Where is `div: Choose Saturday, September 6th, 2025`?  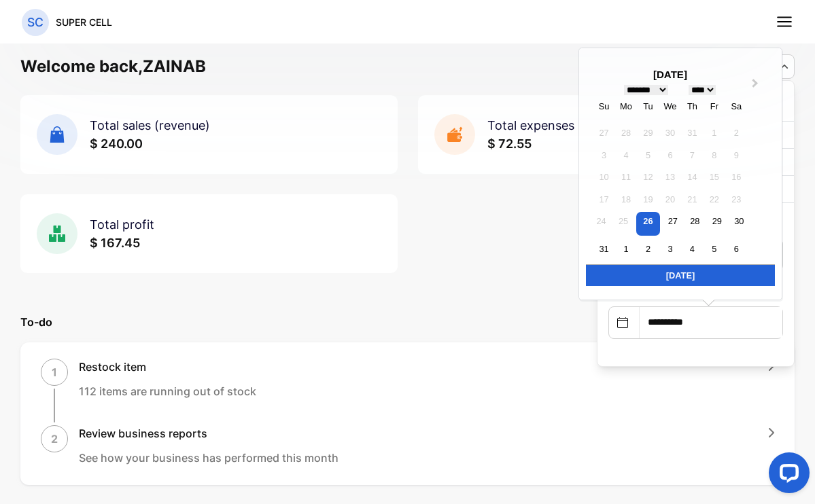 div: Choose Saturday, September 6th, 2025 is located at coordinates (737, 248).